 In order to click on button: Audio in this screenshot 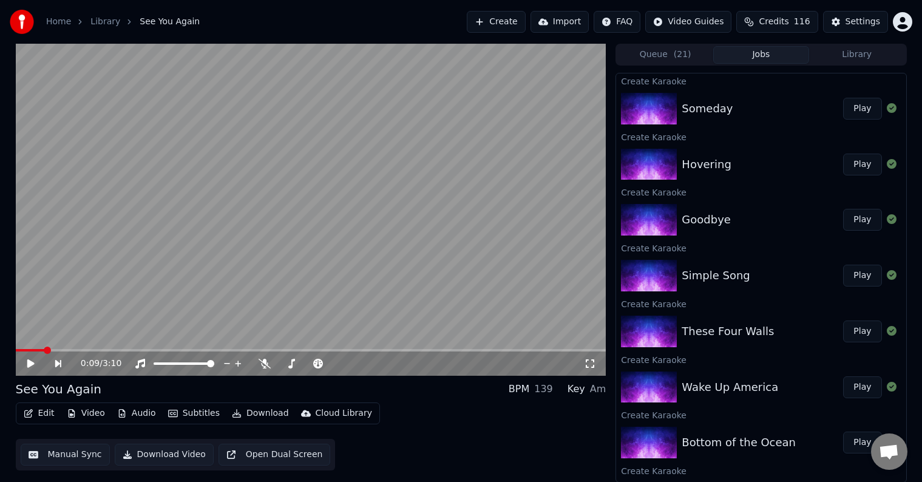, I will do `click(137, 413)`.